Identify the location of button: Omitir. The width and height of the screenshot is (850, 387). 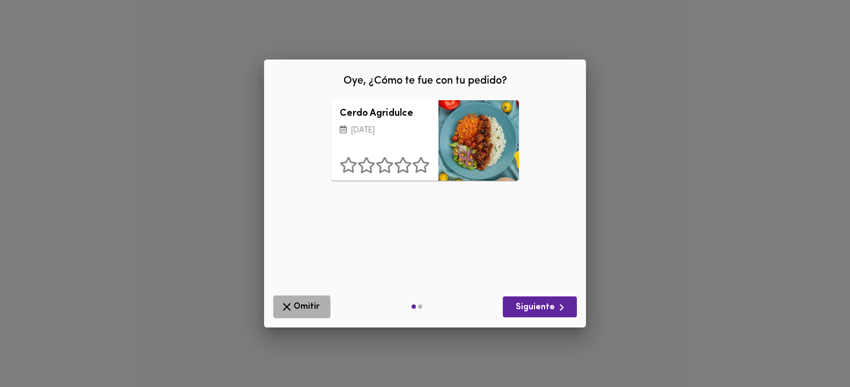
(302, 307).